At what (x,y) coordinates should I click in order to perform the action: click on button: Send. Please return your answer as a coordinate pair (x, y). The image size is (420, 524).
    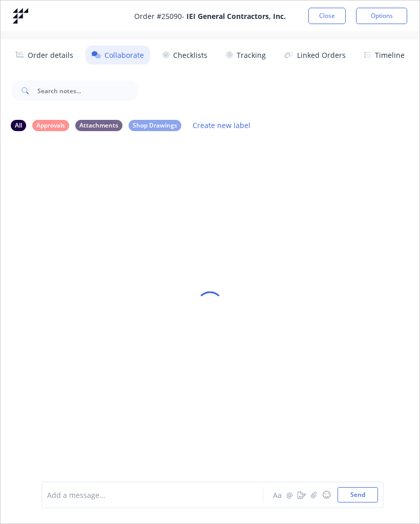
    Looking at the image, I should click on (358, 495).